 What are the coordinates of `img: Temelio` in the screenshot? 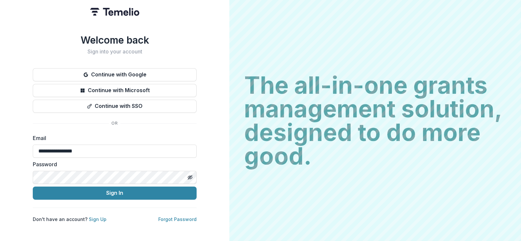 It's located at (115, 12).